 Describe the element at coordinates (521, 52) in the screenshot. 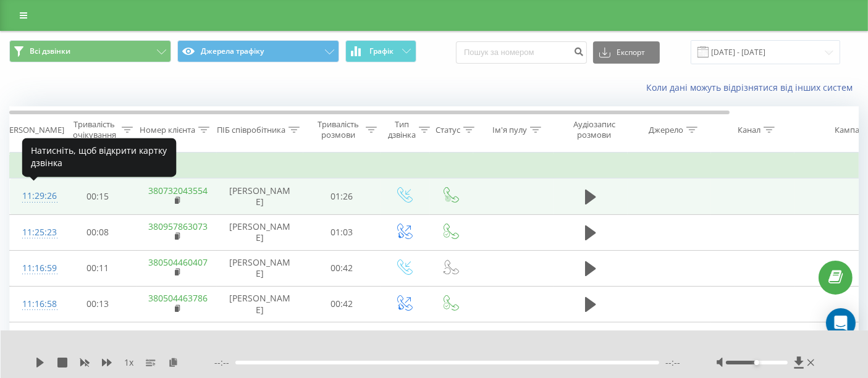

I see `input: Пошук за номером` at that location.